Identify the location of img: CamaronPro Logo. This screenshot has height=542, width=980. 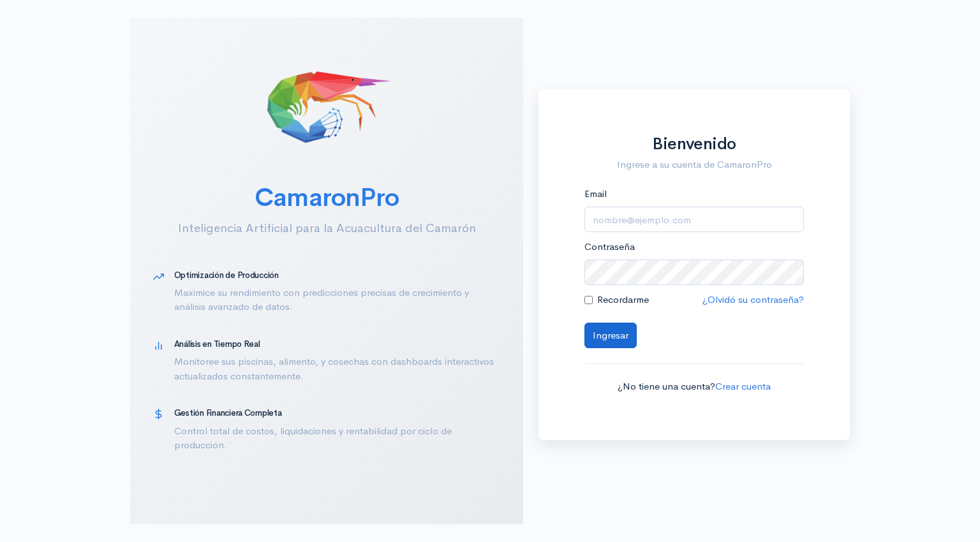
(327, 104).